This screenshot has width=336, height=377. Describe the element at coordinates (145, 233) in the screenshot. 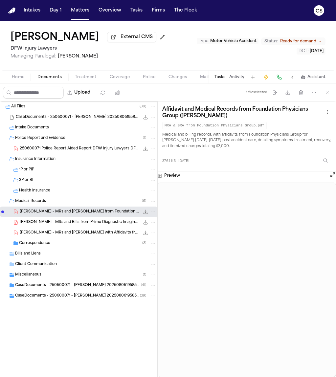

I see `button: Download H. Ali - MRs and Bills with Affidavits from ATI Physical Therapy - 6.13.25 to 7.17.25` at that location.